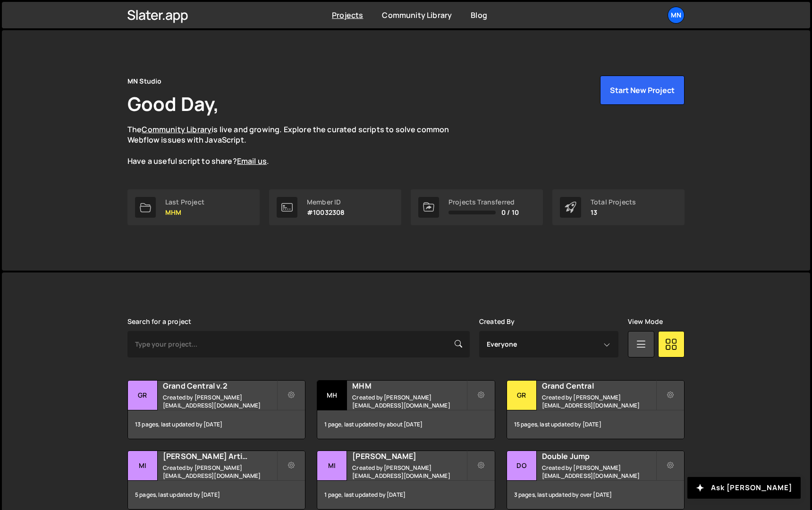  Describe the element at coordinates (160, 322) in the screenshot. I see `label: Search for a project` at that location.